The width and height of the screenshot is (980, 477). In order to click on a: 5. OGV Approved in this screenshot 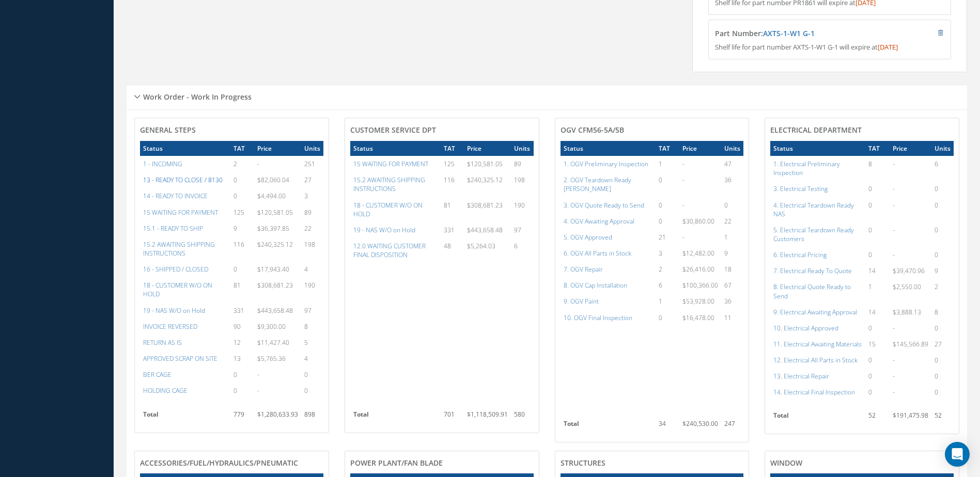, I will do `click(588, 237)`.